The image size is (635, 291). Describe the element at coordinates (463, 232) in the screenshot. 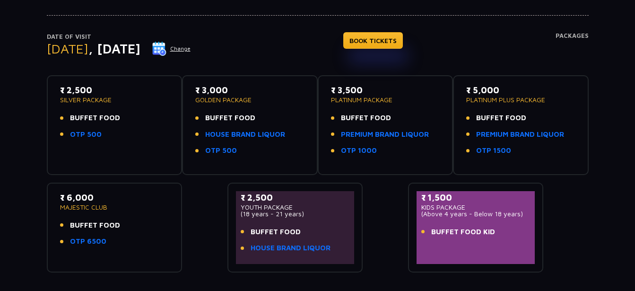

I see `span: BUFFET FOOD KID` at that location.